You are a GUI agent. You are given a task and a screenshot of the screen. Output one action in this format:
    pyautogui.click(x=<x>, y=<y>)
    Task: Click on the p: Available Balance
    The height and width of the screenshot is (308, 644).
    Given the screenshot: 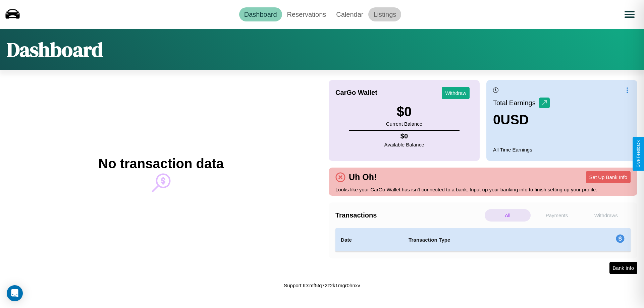 What is the action you would take?
    pyautogui.click(x=404, y=144)
    